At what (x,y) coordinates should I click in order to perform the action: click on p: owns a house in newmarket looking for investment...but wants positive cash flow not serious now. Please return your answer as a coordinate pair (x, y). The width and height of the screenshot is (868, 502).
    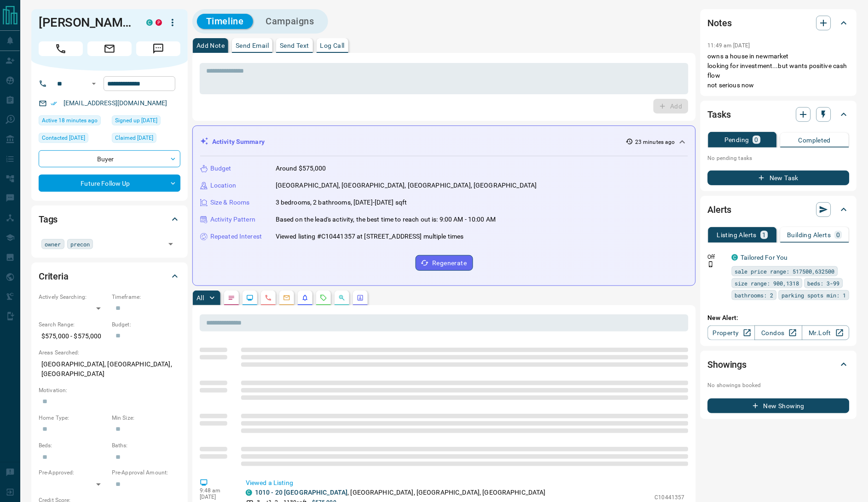
    Looking at the image, I should click on (779, 71).